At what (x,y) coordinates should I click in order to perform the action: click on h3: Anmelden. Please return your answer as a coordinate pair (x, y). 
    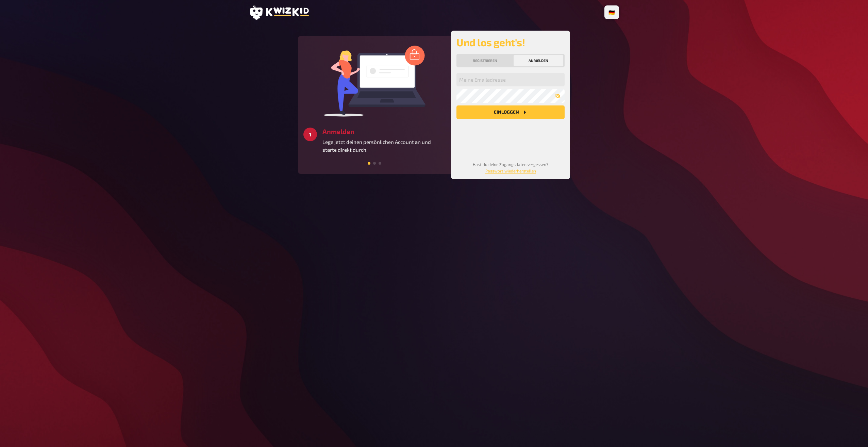
    Looking at the image, I should click on (384, 131).